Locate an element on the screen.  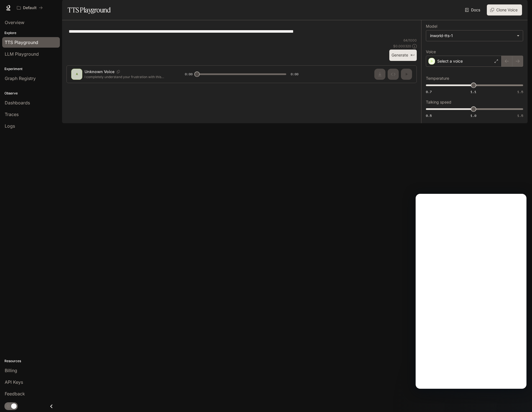
button: Clone Voice is located at coordinates (504, 10).